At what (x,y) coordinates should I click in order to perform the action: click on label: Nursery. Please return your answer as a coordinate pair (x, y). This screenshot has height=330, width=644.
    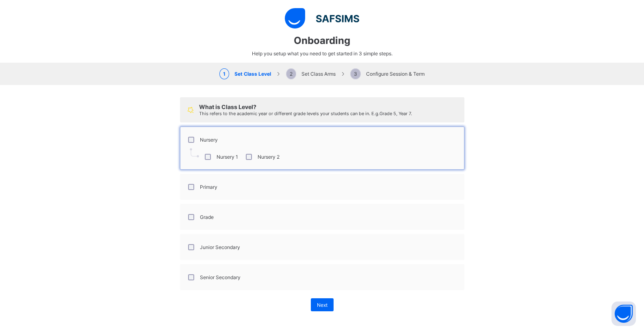
    Looking at the image, I should click on (209, 139).